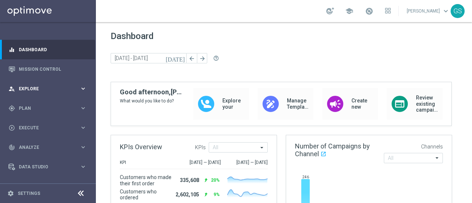  Describe the element at coordinates (49, 109) in the screenshot. I see `span: Plan` at that location.